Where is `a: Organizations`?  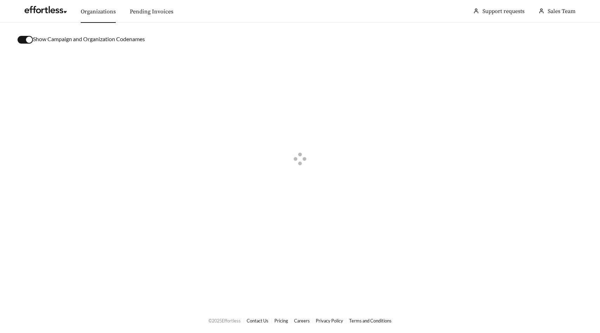 a: Organizations is located at coordinates (98, 12).